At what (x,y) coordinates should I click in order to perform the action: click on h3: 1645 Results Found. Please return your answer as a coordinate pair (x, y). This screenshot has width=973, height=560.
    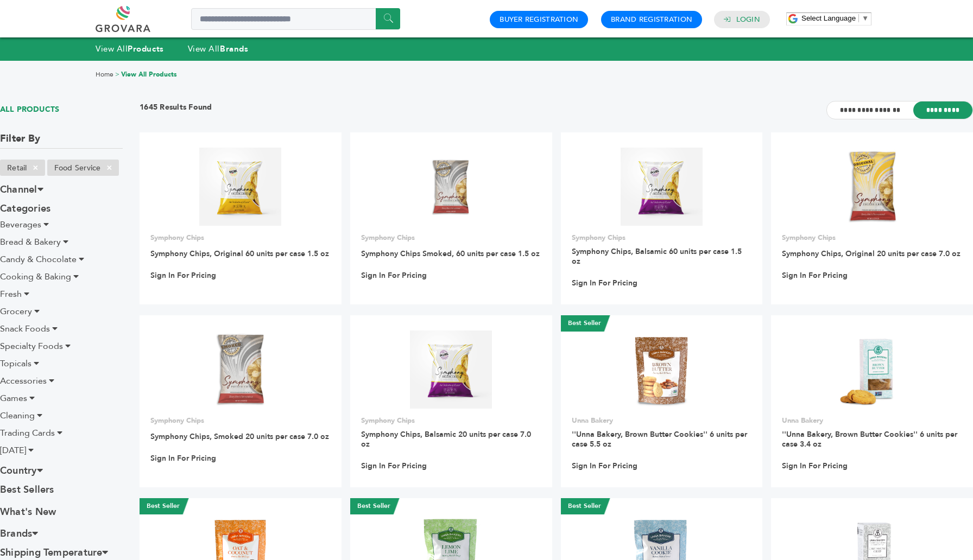
    Looking at the image, I should click on (176, 110).